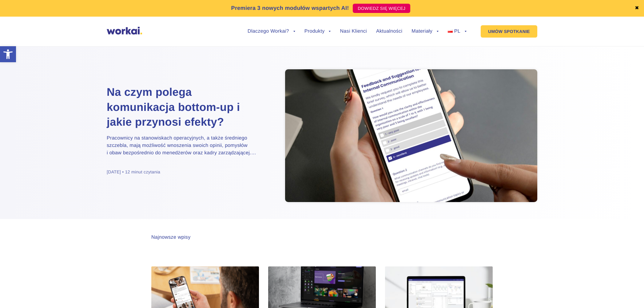 This screenshot has width=644, height=308. I want to click on h2: Na czym polega komunikacja bottom-up i jakie przynosi efekty?, so click(184, 107).